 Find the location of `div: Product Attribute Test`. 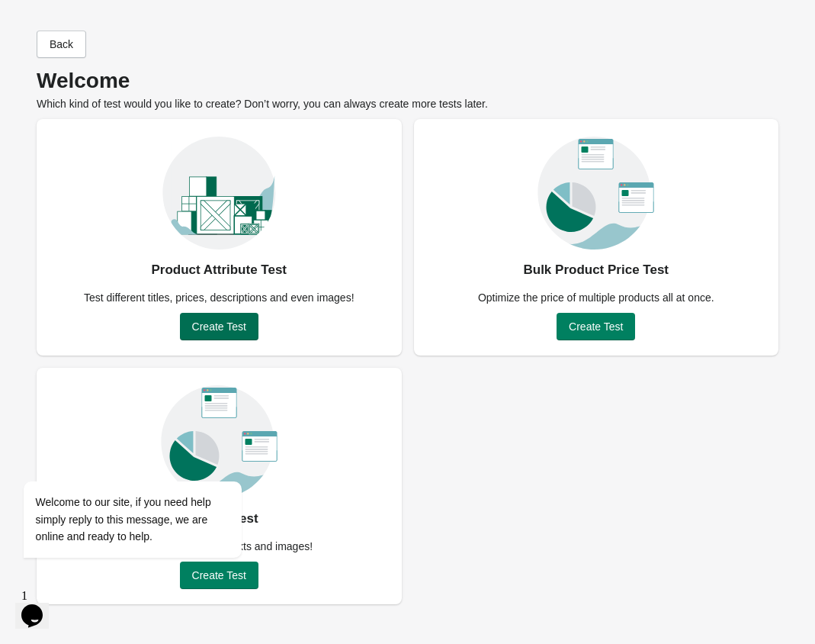

div: Product Attribute Test is located at coordinates (219, 270).